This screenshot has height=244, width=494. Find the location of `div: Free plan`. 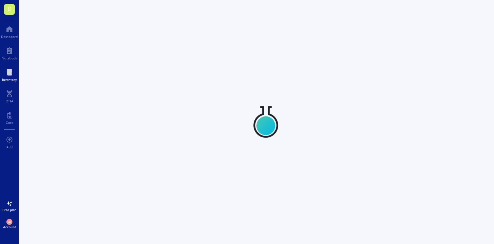

div: Free plan is located at coordinates (9, 210).